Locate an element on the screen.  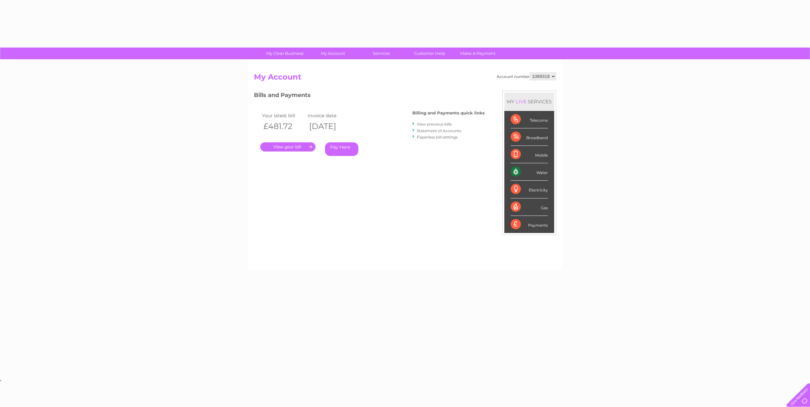
a: View previous bills is located at coordinates (434, 124).